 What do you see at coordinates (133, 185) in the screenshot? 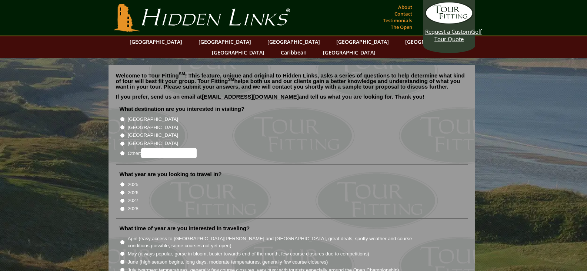
I see `label: 2025` at bounding box center [133, 185].